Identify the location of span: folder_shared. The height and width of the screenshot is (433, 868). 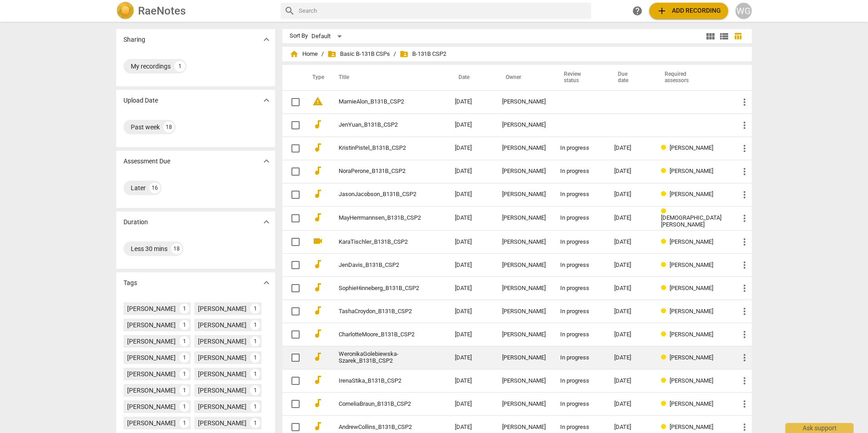
(404, 54).